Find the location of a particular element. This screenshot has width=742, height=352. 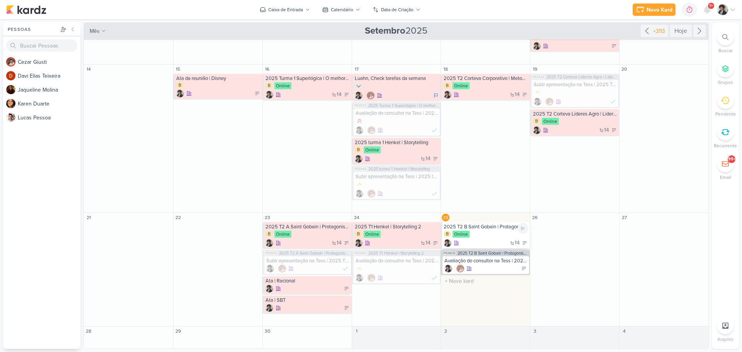

p: Grupos is located at coordinates (725, 82).